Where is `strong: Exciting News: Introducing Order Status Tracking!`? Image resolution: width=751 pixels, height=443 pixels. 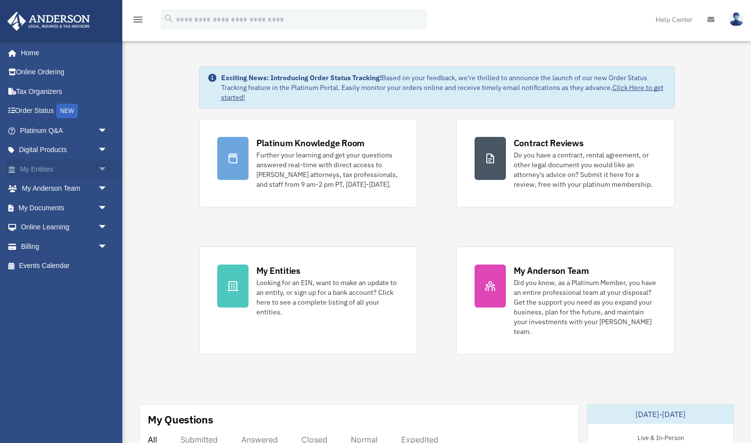 strong: Exciting News: Introducing Order Status Tracking! is located at coordinates (302, 78).